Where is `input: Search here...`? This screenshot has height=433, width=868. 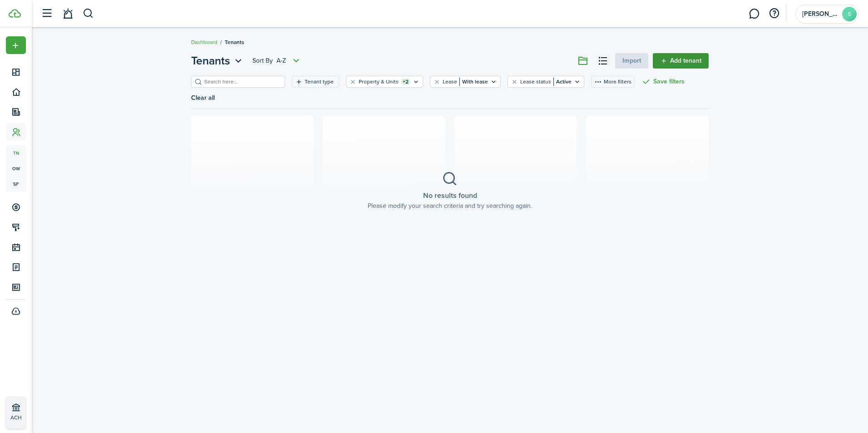
input: Search here... is located at coordinates (242, 82).